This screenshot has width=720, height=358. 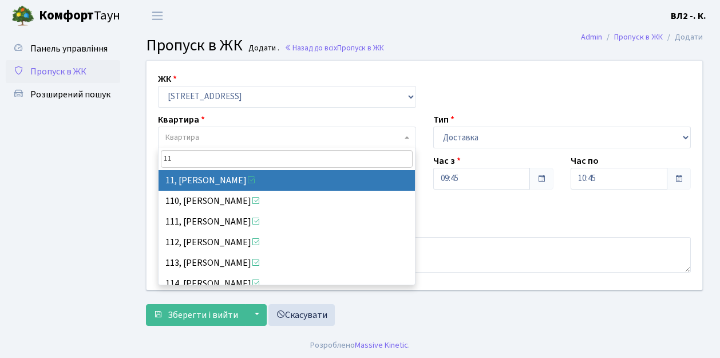 What do you see at coordinates (63, 49) in the screenshot?
I see `a: Панель управління` at bounding box center [63, 49].